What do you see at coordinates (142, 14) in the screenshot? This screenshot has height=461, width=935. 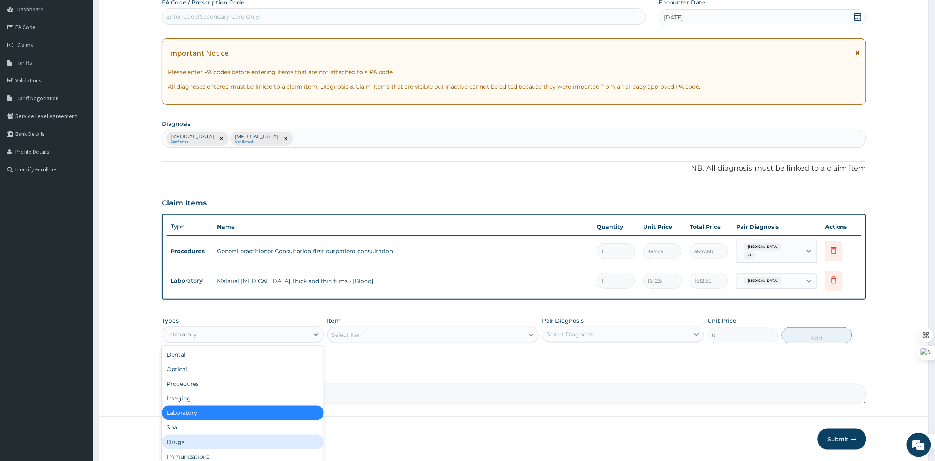 I see `div: Minimize live chat window` at bounding box center [142, 14].